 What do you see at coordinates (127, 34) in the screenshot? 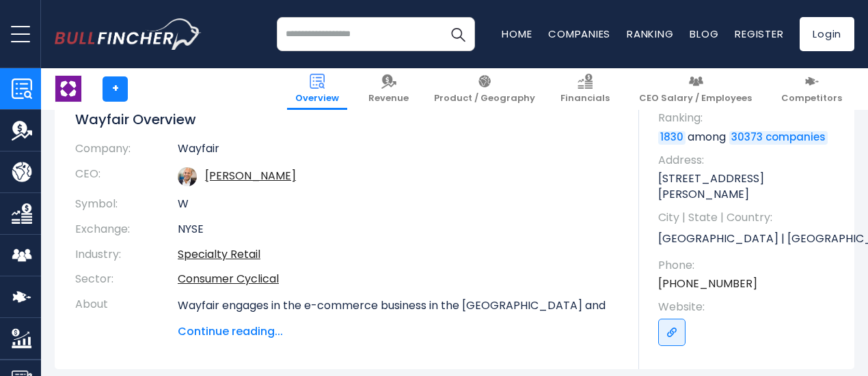
I see `img: bullfincher logo` at bounding box center [127, 34].